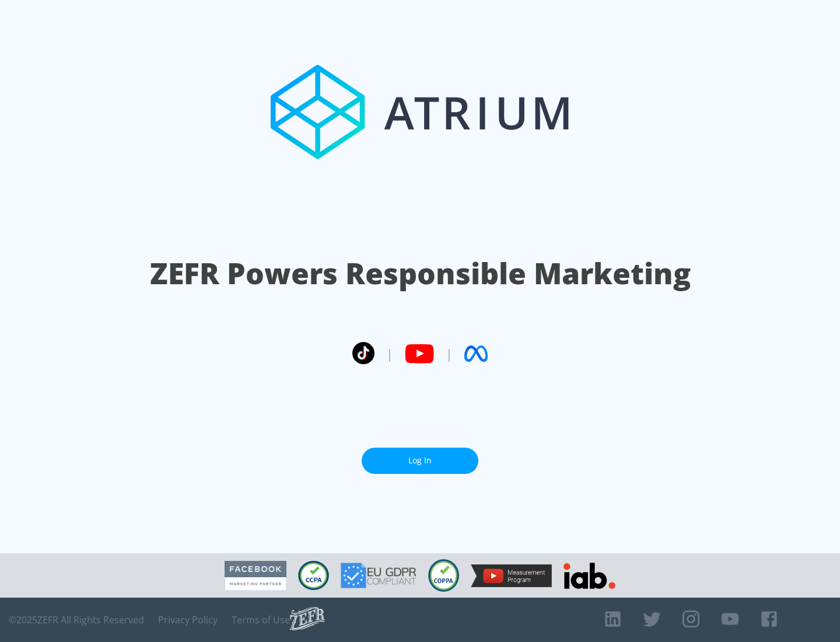  I want to click on img: CCPA Compliant, so click(314, 575).